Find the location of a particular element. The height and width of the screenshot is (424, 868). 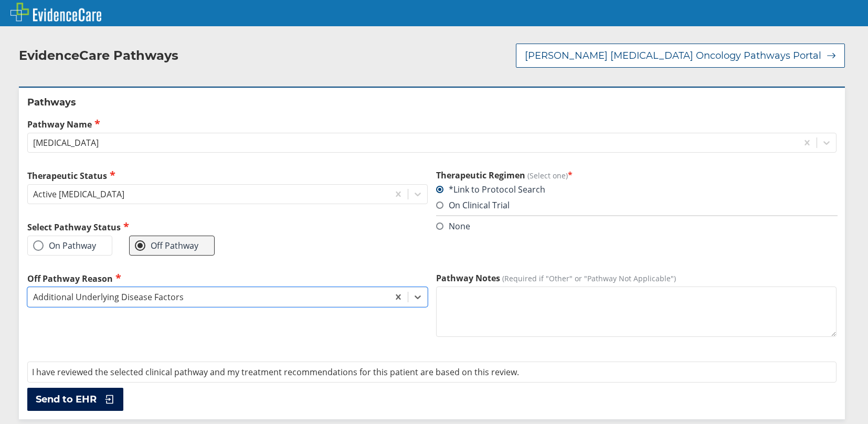

span: Send to EHR is located at coordinates (66, 399).